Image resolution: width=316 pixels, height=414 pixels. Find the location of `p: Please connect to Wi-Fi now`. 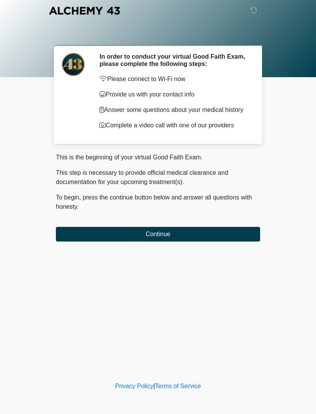

p: Please connect to Wi-Fi now is located at coordinates (174, 79).